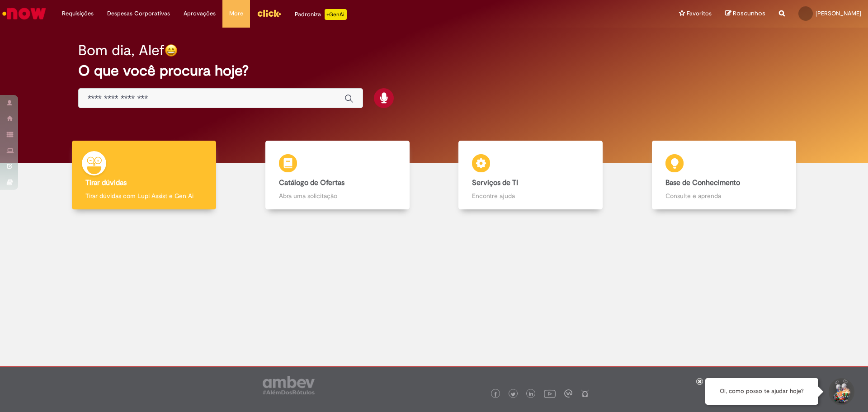  I want to click on p: Tirar dúvidas com Lupi Assist e Gen Ai, so click(144, 196).